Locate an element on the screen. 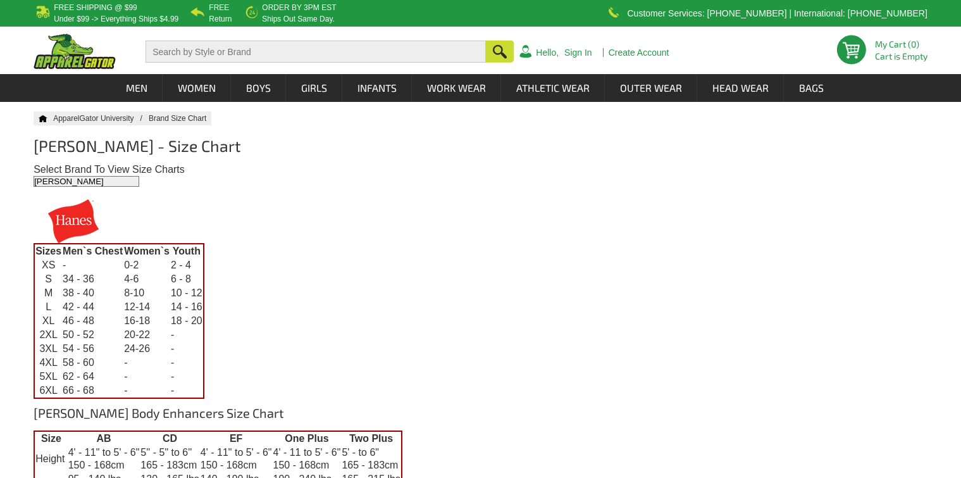  td: L is located at coordinates (48, 307).